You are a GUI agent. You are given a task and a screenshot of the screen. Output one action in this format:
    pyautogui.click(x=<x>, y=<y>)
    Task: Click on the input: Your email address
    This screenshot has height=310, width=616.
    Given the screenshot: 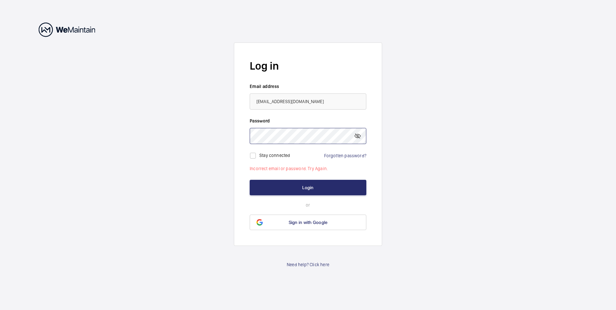 What is the action you would take?
    pyautogui.click(x=308, y=101)
    